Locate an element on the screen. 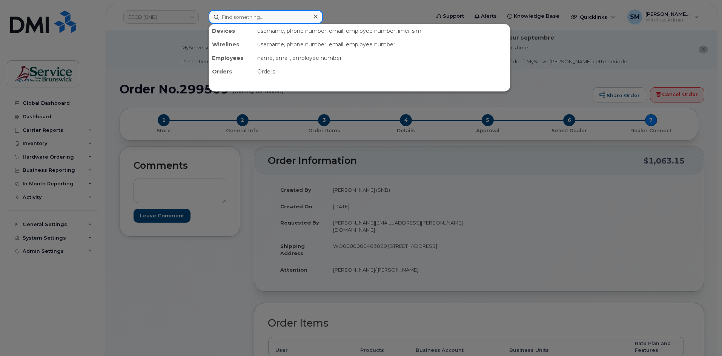 This screenshot has width=722, height=356. div: Devices is located at coordinates (232, 31).